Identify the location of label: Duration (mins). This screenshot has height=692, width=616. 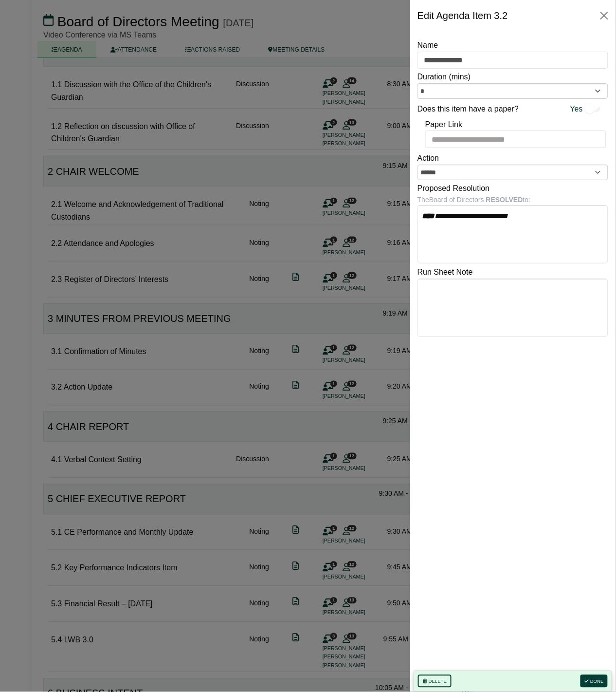
(443, 77).